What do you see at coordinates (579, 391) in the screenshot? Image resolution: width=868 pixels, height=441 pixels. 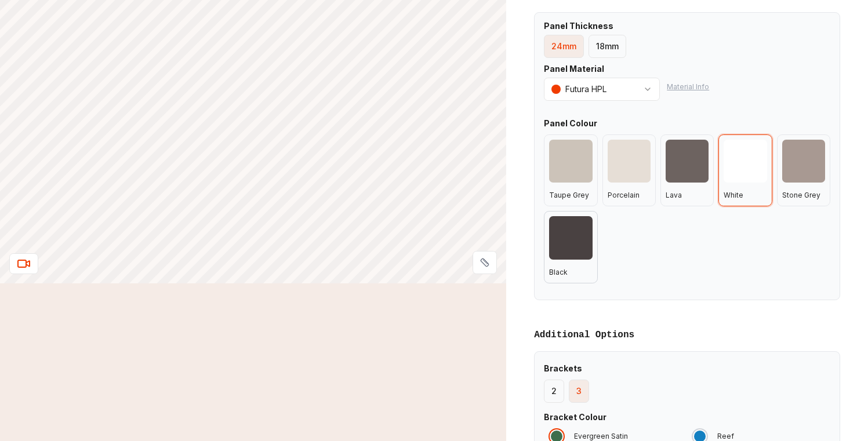 I see `div: 3` at bounding box center [579, 391].